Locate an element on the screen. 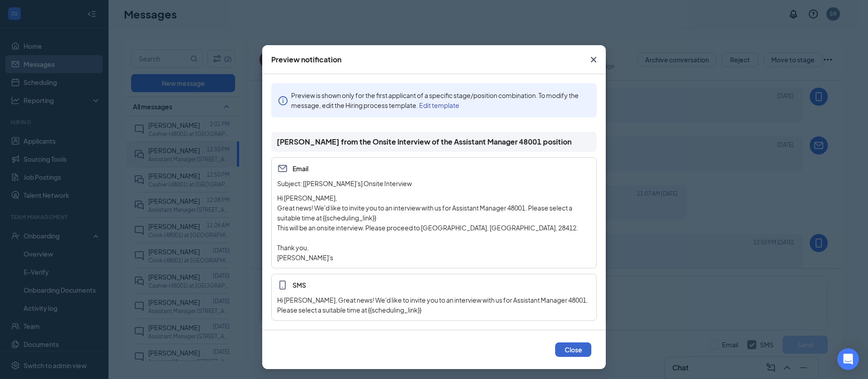 This screenshot has height=379, width=868. svg: Cross is located at coordinates (593, 60).